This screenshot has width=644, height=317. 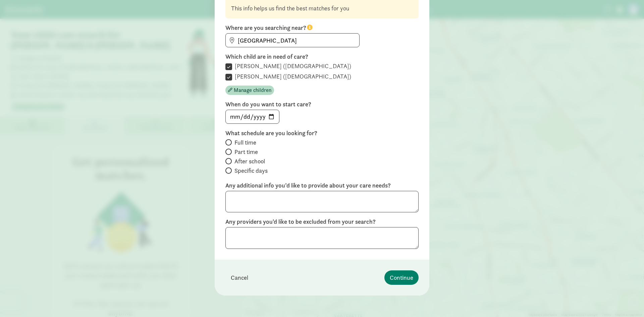 I want to click on label: Where are you searching near?, so click(x=322, y=28).